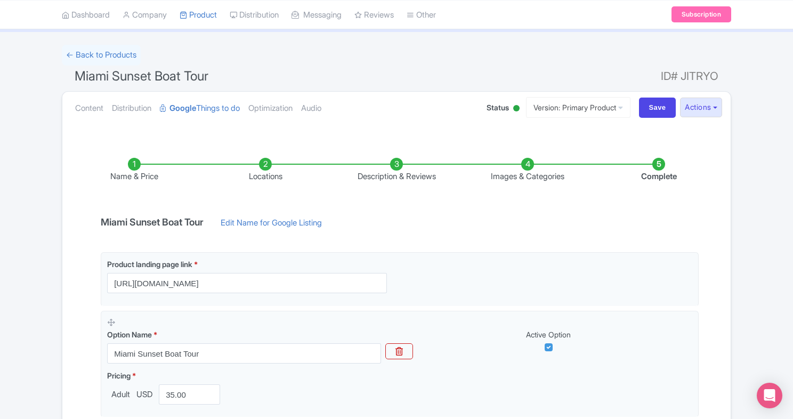  Describe the element at coordinates (101, 55) in the screenshot. I see `a: ← Back to Products` at that location.